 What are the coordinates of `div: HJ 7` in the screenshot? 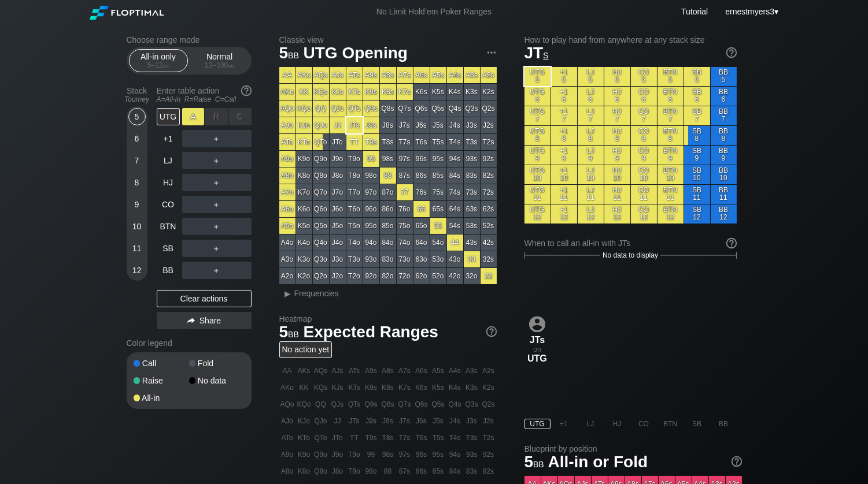 It's located at (618, 116).